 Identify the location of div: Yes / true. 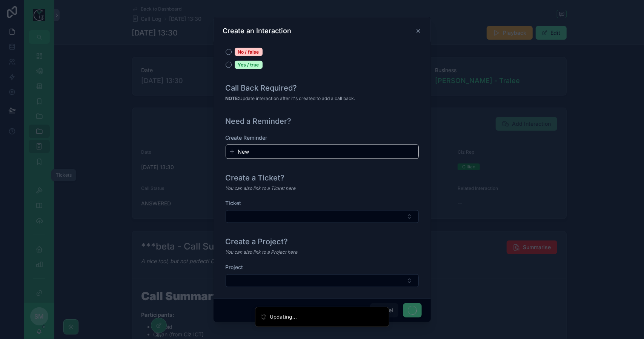
(249, 65).